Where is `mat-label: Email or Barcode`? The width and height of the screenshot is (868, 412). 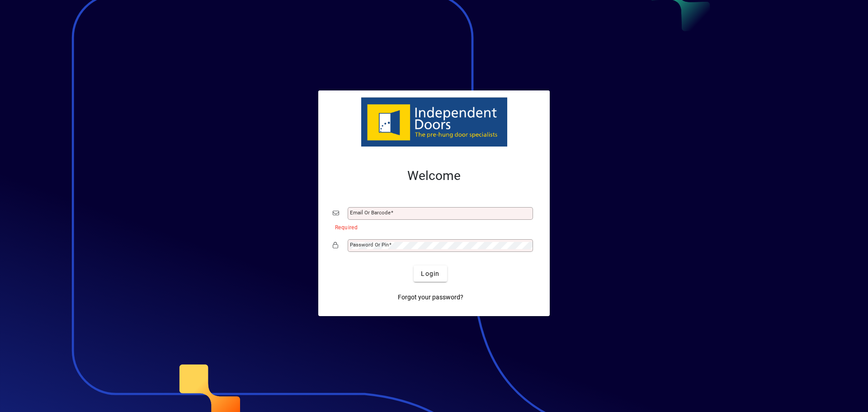
mat-label: Email or Barcode is located at coordinates (370, 213).